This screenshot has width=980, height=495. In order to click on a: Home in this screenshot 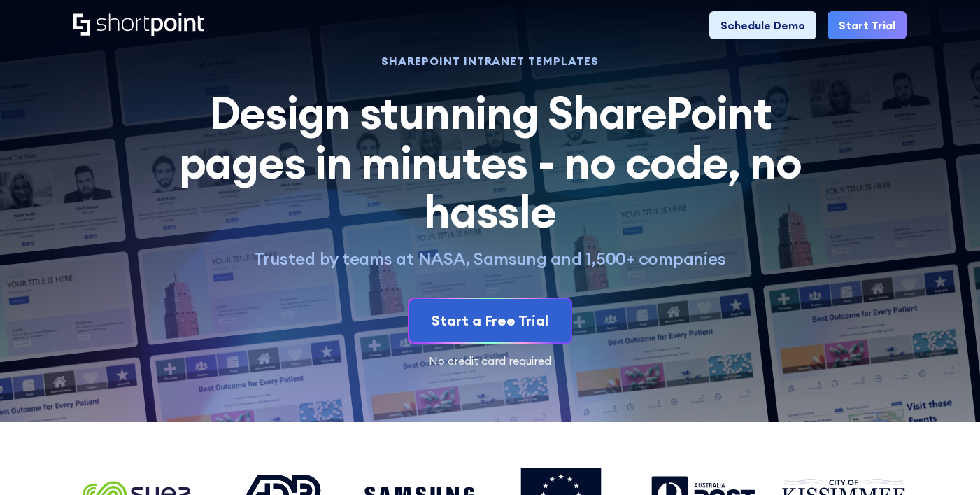, I will do `click(138, 25)`.